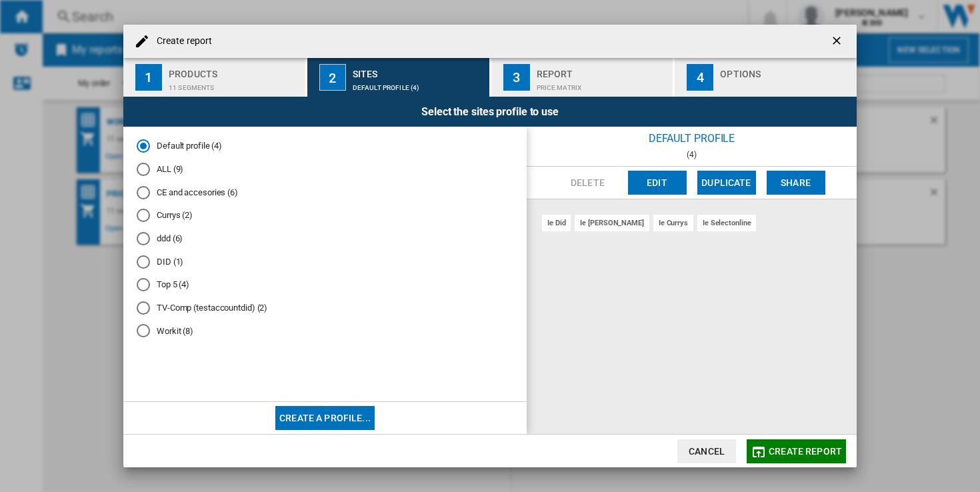 This screenshot has height=492, width=980. I want to click on div: Default profile (4), so click(418, 84).